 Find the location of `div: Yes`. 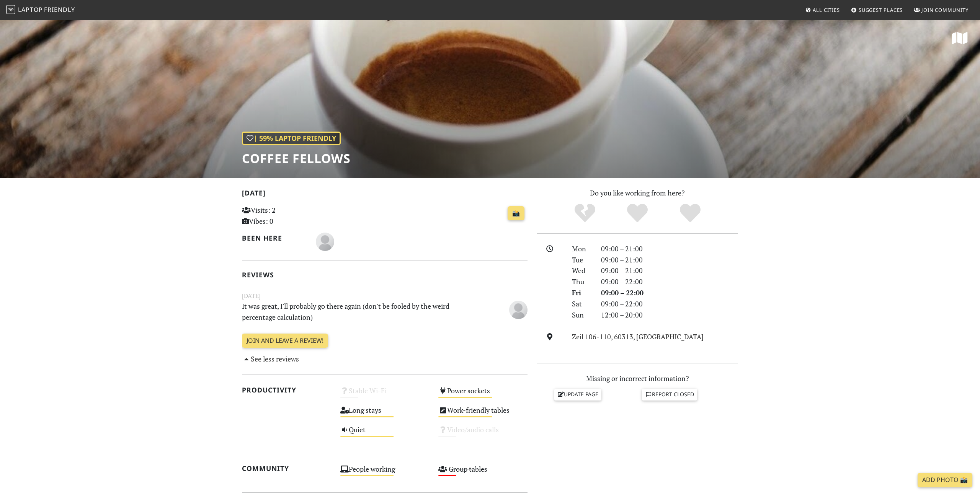

div: Yes is located at coordinates (637, 213).